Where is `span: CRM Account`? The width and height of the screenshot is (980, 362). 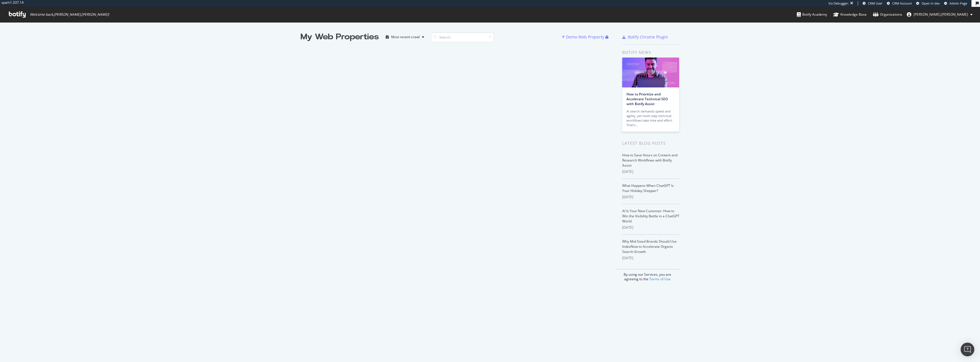
span: CRM Account is located at coordinates (902, 3).